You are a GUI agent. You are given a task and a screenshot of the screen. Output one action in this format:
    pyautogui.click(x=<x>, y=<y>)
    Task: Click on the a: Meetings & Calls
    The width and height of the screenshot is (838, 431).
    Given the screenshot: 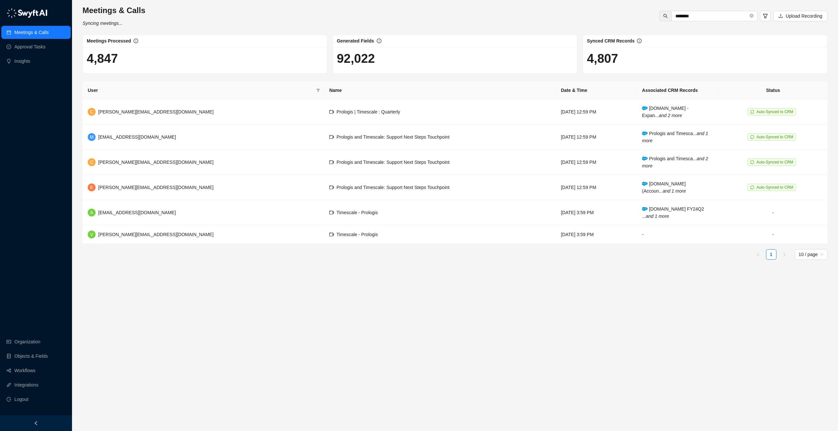 What is the action you would take?
    pyautogui.click(x=31, y=32)
    